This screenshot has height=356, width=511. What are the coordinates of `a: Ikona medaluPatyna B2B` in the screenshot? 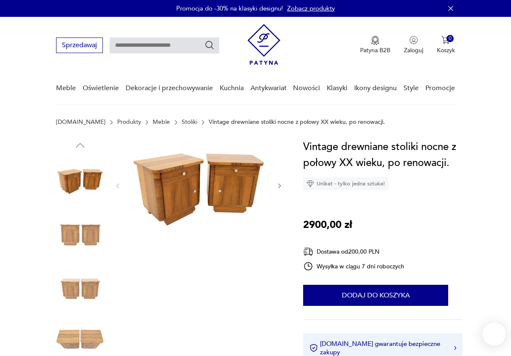 It's located at (375, 45).